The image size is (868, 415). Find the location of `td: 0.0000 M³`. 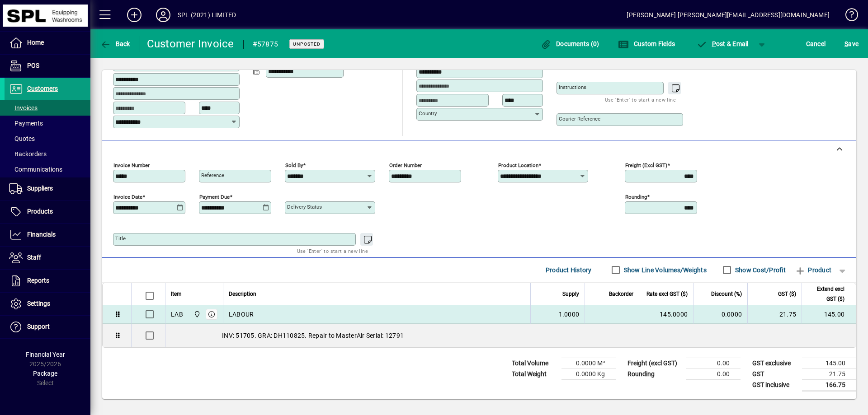

td: 0.0000 M³ is located at coordinates (588, 363).